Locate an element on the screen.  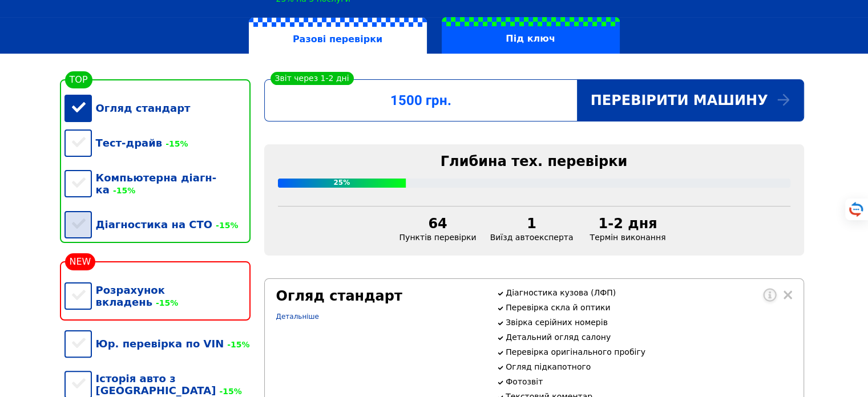
p: Діагностика кузова (ЛФП) is located at coordinates (648, 293).